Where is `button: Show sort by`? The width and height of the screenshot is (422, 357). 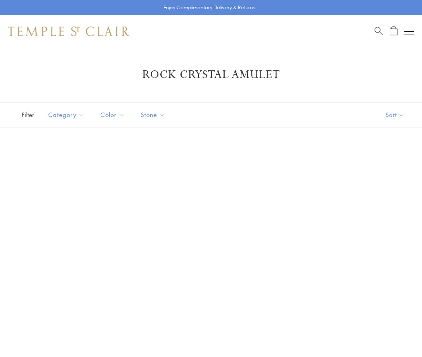
button: Show sort by is located at coordinates (395, 115).